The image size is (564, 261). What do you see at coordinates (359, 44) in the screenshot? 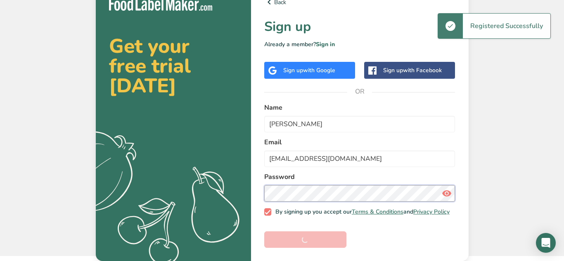
I see `p: Already a member?` at bounding box center [359, 44].